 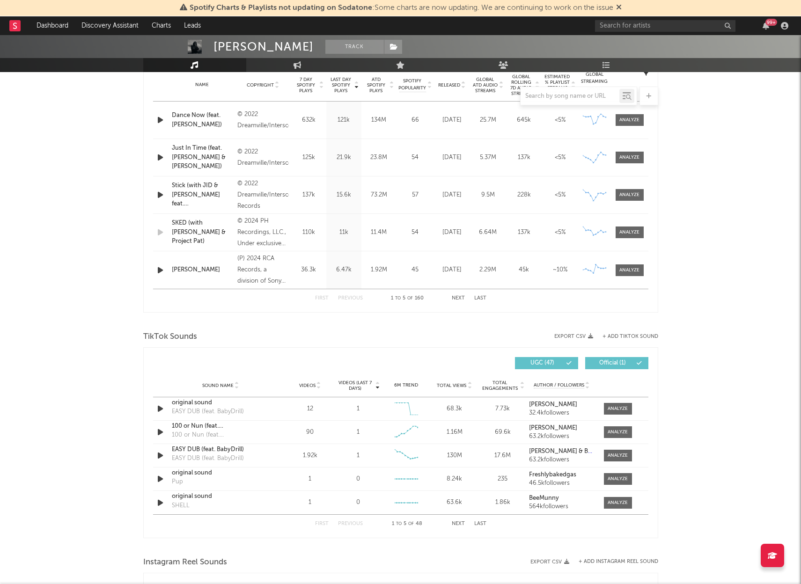 What do you see at coordinates (322, 298) in the screenshot?
I see `button: First` at bounding box center [322, 298].